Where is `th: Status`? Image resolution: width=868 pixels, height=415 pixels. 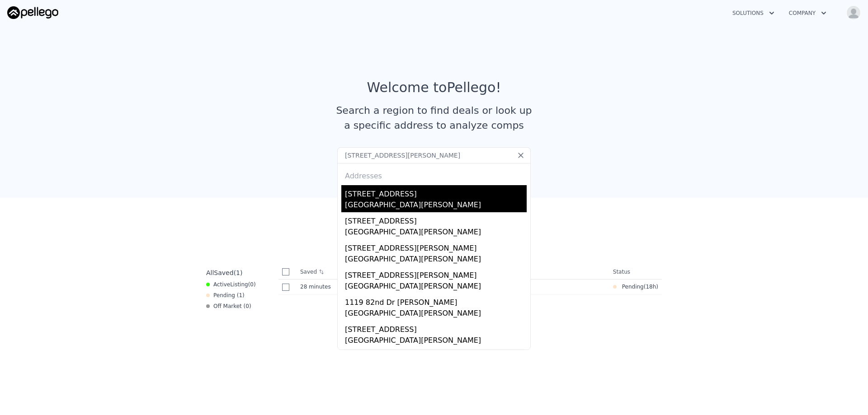
th: Status is located at coordinates (636, 272).